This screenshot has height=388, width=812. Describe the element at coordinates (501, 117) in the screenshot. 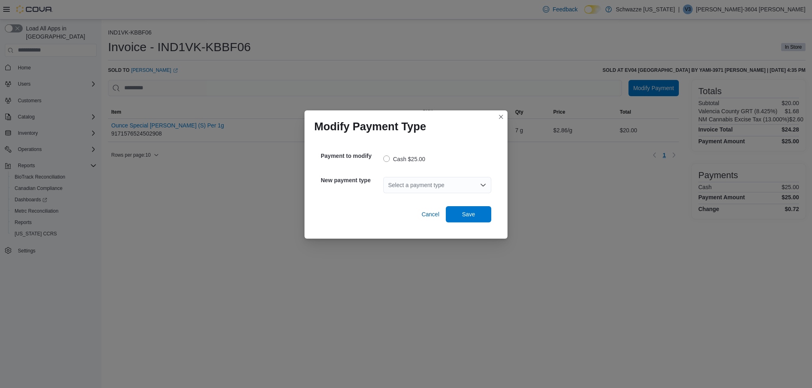

I see `button: Closes this modal window` at that location.